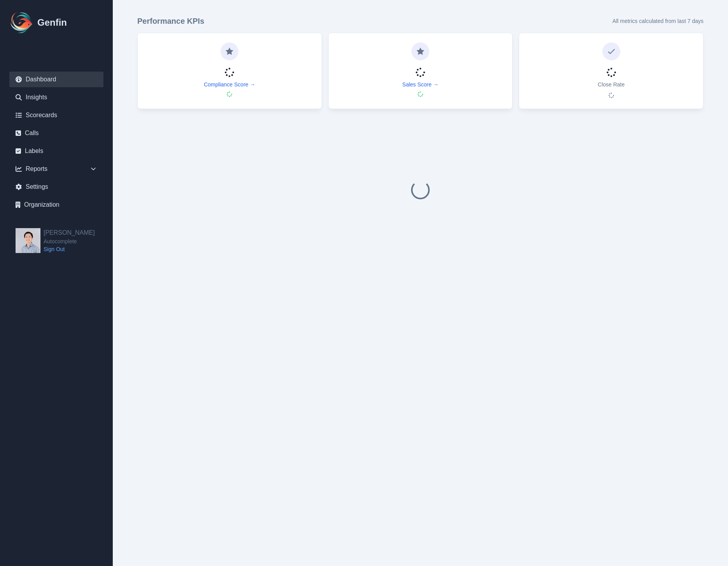 The height and width of the screenshot is (566, 728). I want to click on h1: Genfin, so click(52, 23).